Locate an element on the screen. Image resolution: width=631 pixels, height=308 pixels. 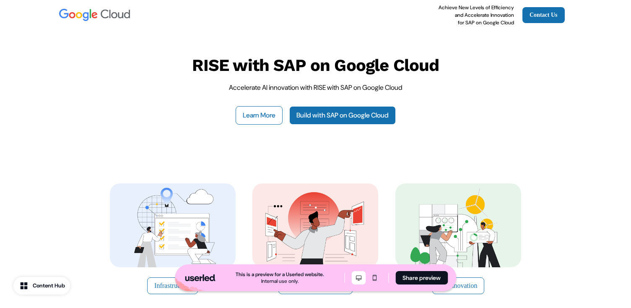
button: Content Hub is located at coordinates (41, 285).